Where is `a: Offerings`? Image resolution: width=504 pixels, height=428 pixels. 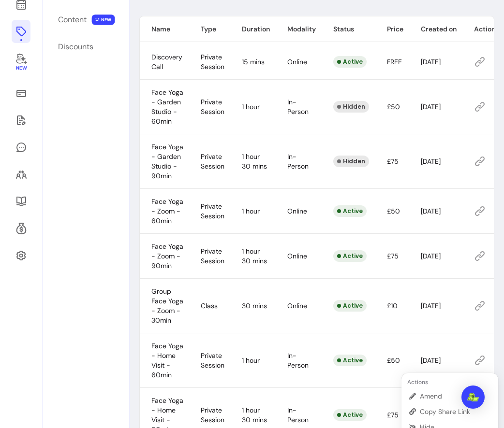 a: Offerings is located at coordinates (21, 32).